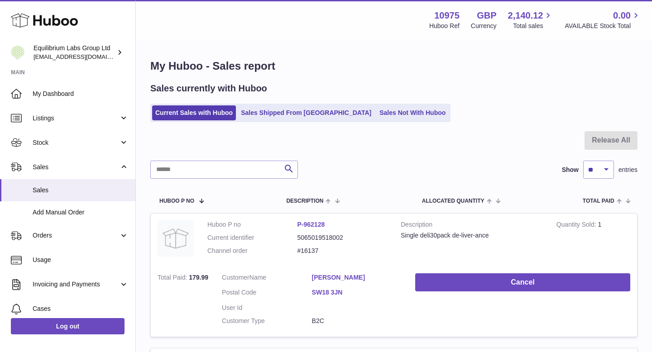 The width and height of the screenshot is (652, 352). What do you see at coordinates (311, 225) in the screenshot?
I see `a: P-962128` at bounding box center [311, 225].